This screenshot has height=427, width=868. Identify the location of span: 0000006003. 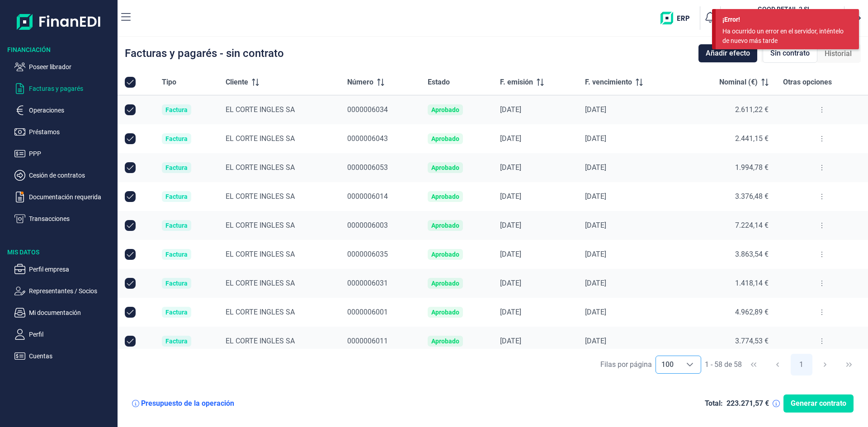
(368, 225).